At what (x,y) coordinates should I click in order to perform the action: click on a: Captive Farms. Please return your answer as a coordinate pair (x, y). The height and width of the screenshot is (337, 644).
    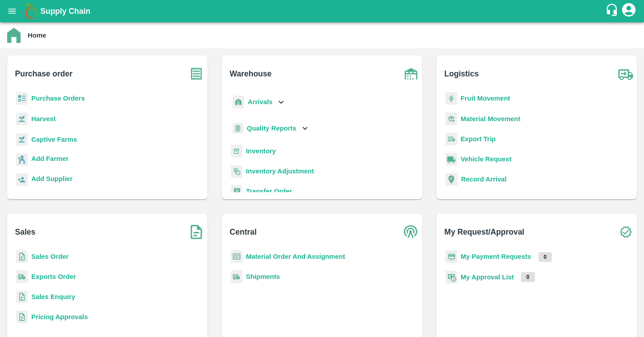
    Looking at the image, I should click on (54, 139).